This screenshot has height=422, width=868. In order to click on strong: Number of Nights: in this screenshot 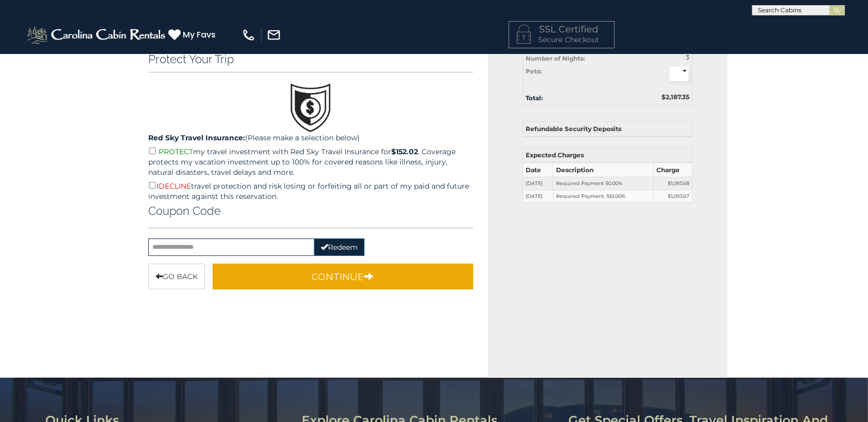, I will do `click(555, 58)`.